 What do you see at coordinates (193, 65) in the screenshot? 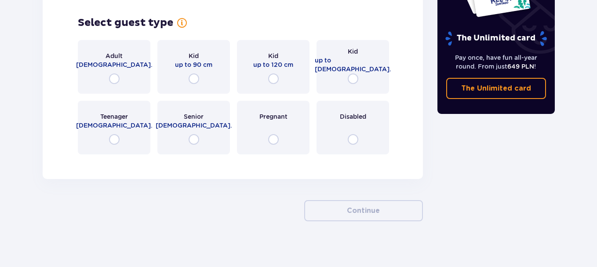
I see `p: up to 90 cm` at bounding box center [193, 65].